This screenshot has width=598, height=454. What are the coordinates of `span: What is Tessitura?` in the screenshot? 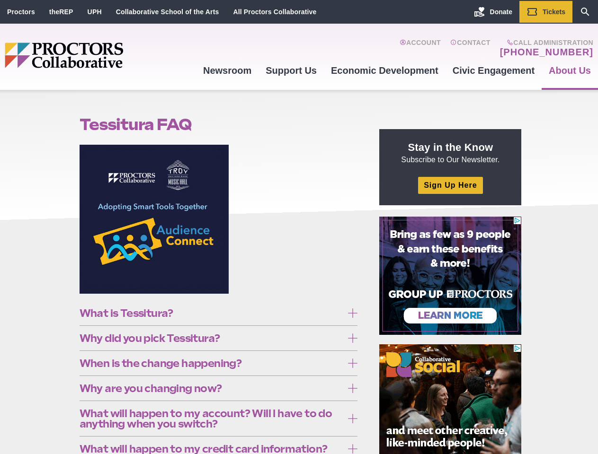 It's located at (211, 313).